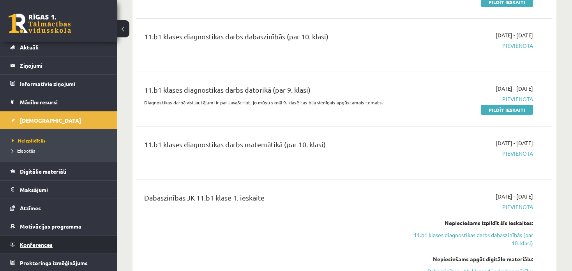 The image size is (572, 271). Describe the element at coordinates (272, 103) in the screenshot. I see `p: Diagnostikas darbā visi jautājumi ir par JavaScript, jo mūsu skolā 9. klasē tas bija vienīgais ap...` at that location.